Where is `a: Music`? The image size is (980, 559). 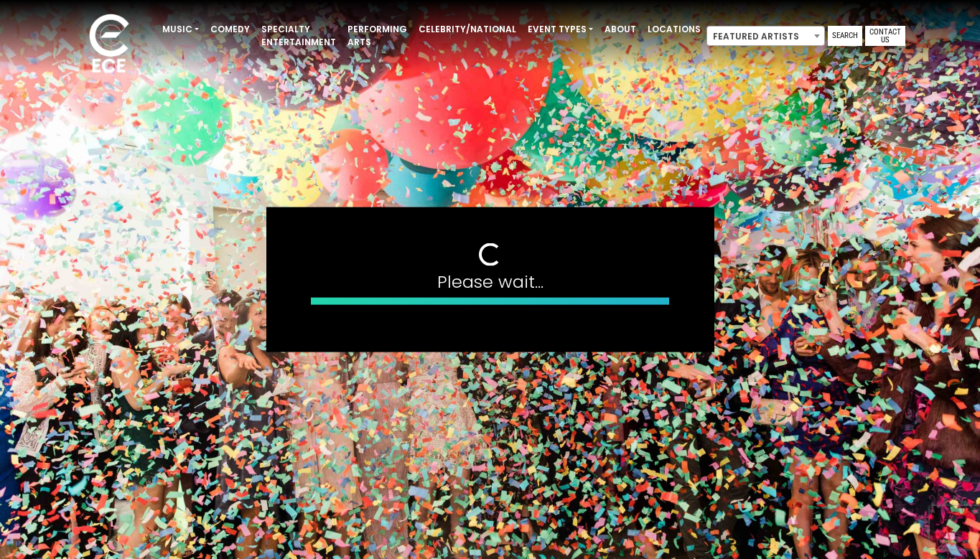 a: Music is located at coordinates (180, 30).